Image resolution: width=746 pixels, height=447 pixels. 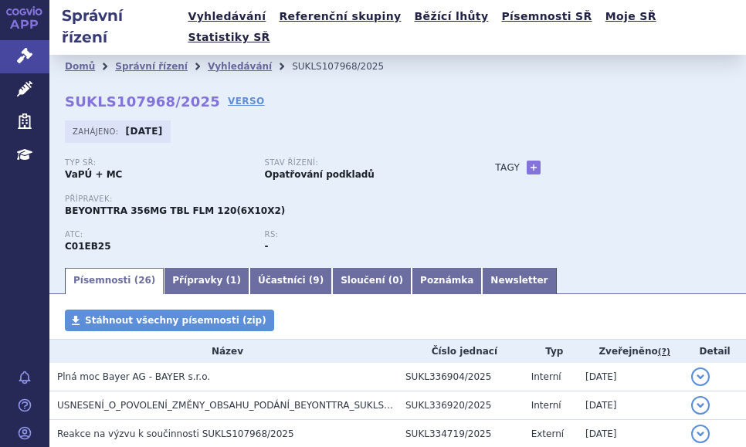 What do you see at coordinates (157, 163) in the screenshot?
I see `p: Typ SŘ:` at bounding box center [157, 163].